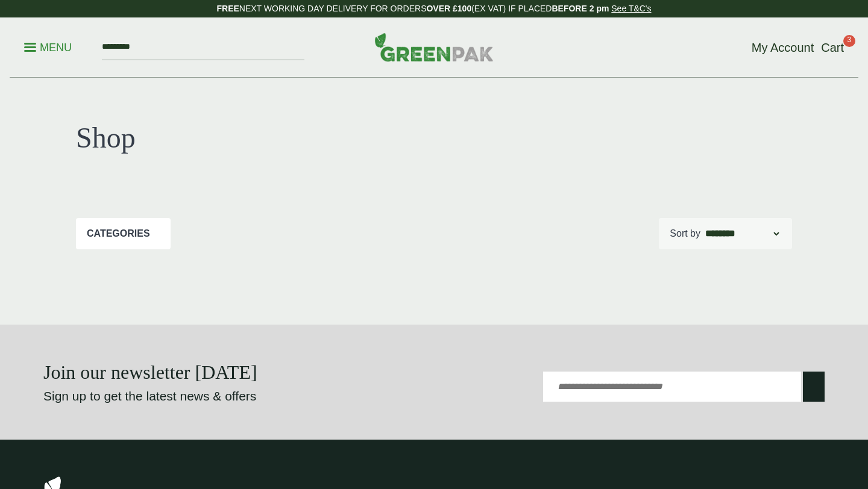 The height and width of the screenshot is (489, 868). I want to click on span: My Account, so click(783, 48).